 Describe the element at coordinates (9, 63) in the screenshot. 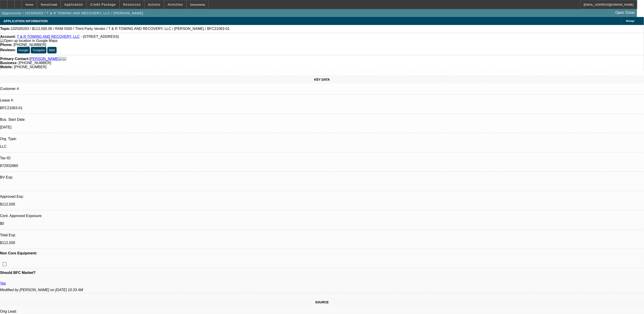

I see `strong: Business:` at that location.